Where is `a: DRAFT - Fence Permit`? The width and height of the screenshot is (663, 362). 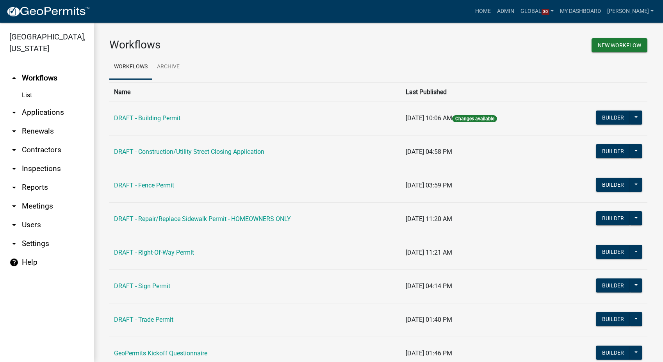 a: DRAFT - Fence Permit is located at coordinates (144, 185).